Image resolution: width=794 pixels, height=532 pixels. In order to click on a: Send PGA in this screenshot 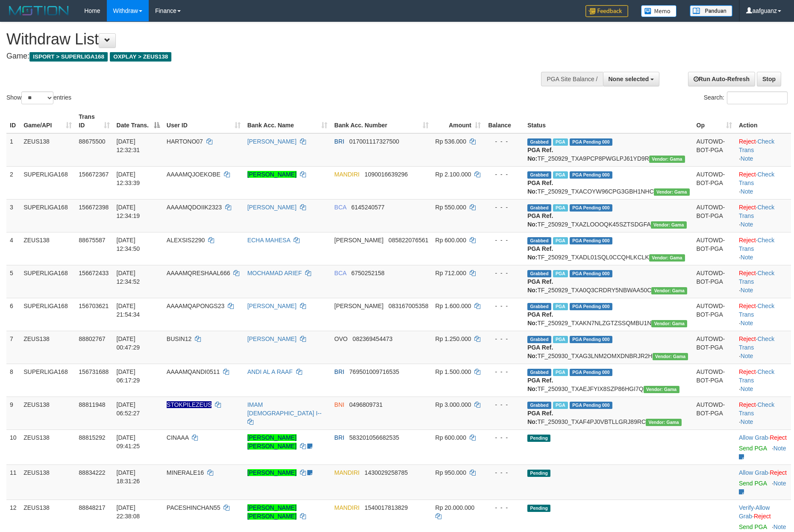, I will do `click(753, 527)`.